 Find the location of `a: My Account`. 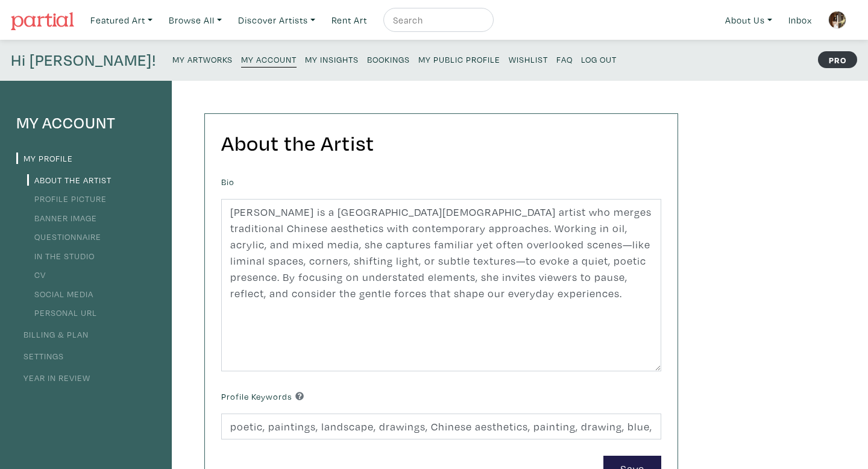

a: My Account is located at coordinates (269, 59).